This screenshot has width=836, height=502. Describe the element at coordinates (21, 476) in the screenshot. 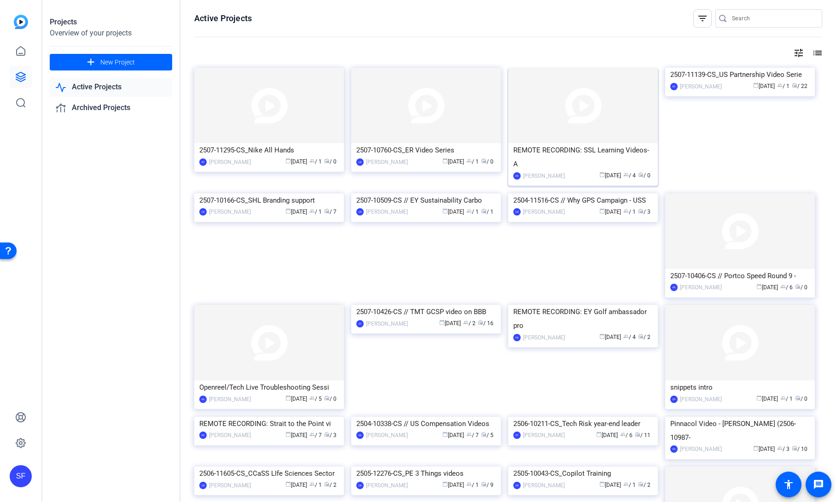

I see `div: SF` at that location.